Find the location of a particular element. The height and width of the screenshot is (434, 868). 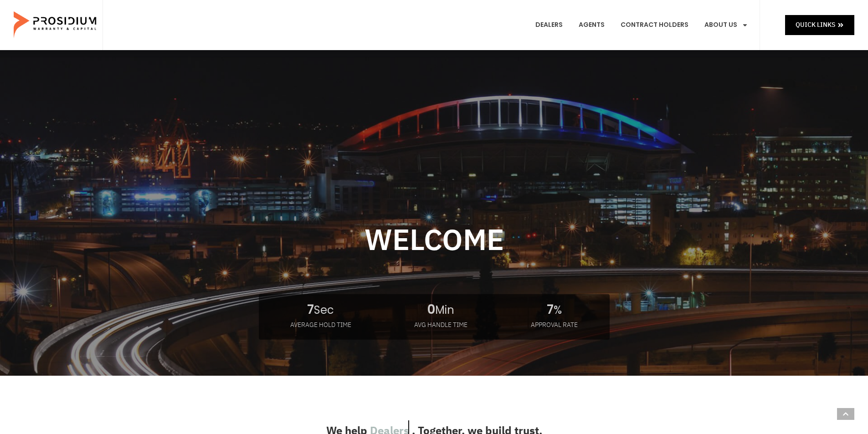

a: Quick Links is located at coordinates (820, 25).